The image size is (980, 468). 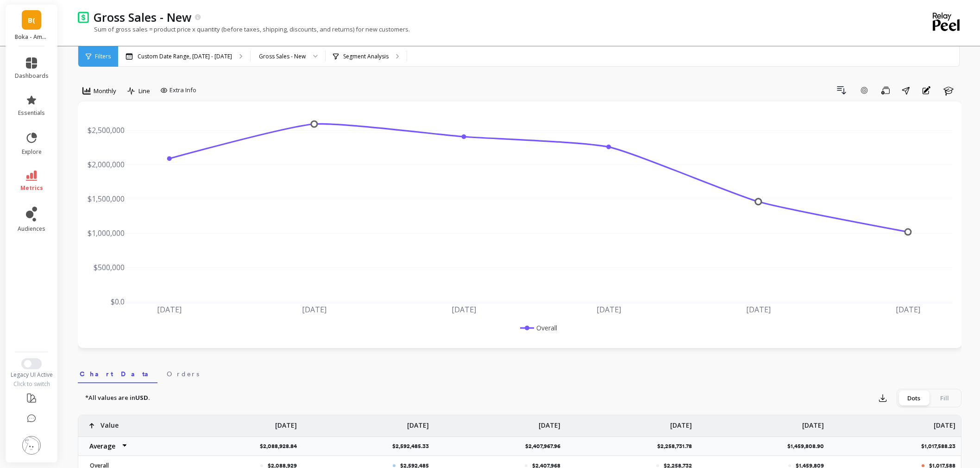 What do you see at coordinates (520, 372) in the screenshot?
I see `nav: Tabs` at bounding box center [520, 372].